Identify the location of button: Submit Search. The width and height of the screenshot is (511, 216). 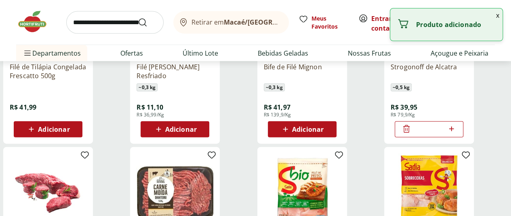
(147, 23).